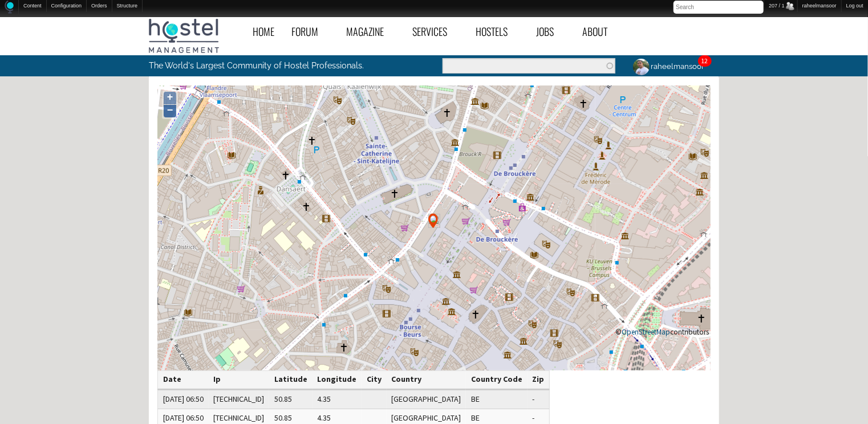  What do you see at coordinates (705, 61) in the screenshot?
I see `a: 12` at bounding box center [705, 61].